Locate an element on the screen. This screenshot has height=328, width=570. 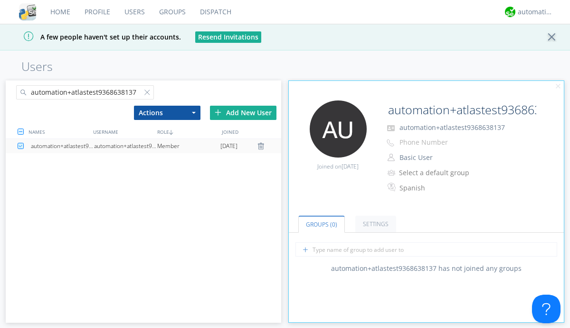
div: ROLE is located at coordinates (187, 131).